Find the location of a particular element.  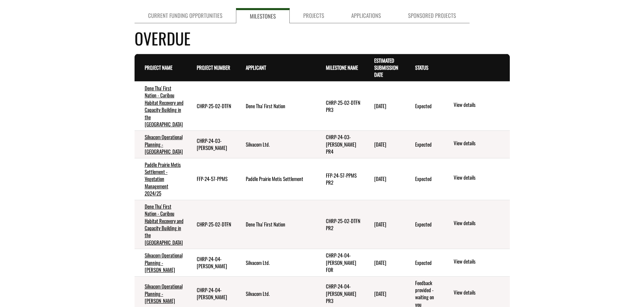

td: CHRP-24-04-SILVA FOR is located at coordinates (340, 263).